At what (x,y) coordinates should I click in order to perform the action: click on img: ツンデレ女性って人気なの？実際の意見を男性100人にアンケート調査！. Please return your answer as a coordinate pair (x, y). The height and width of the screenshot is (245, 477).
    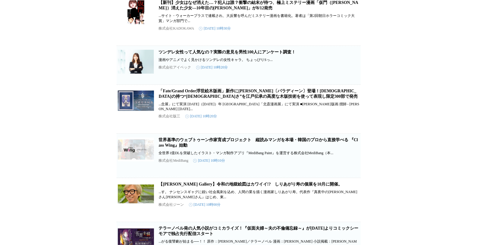
    Looking at the image, I should click on (136, 62).